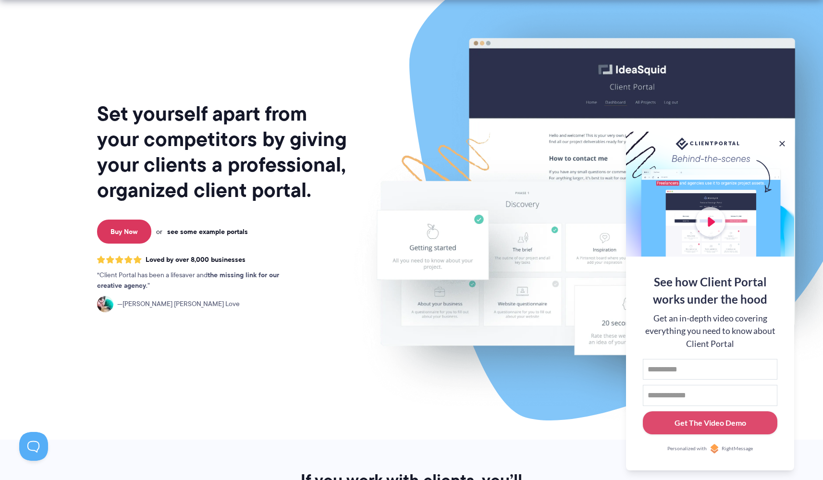  I want to click on a: Buy Now, so click(124, 232).